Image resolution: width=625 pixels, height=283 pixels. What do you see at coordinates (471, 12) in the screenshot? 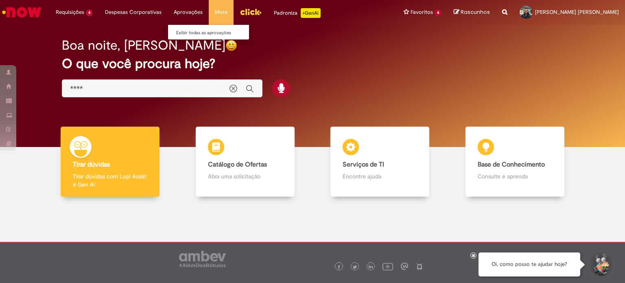
I see `a: Rascunhos` at bounding box center [471, 12].